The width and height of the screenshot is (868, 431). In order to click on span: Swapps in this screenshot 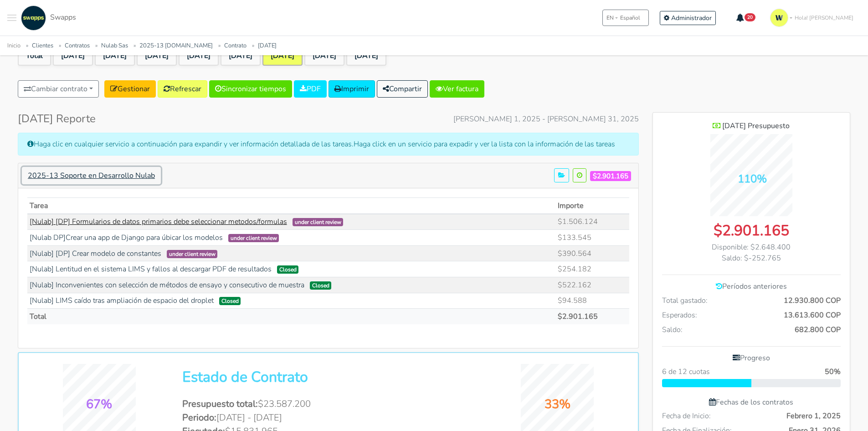, I will do `click(63, 17)`.